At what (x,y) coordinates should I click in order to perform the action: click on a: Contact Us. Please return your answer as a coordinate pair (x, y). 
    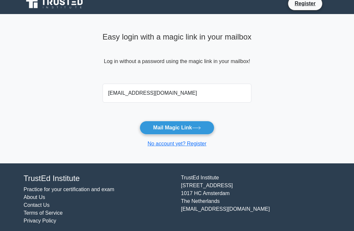
    Looking at the image, I should click on (36, 205).